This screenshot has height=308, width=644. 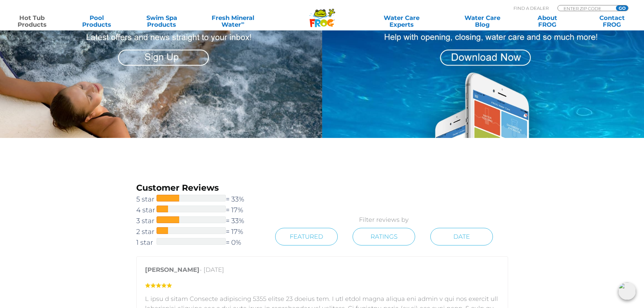 I want to click on a: 4 star= 17%, so click(x=198, y=210).